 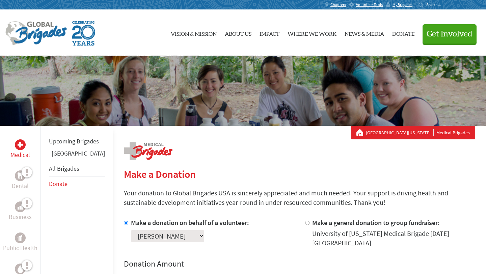 I want to click on span: Volunteer Tools, so click(x=370, y=5).